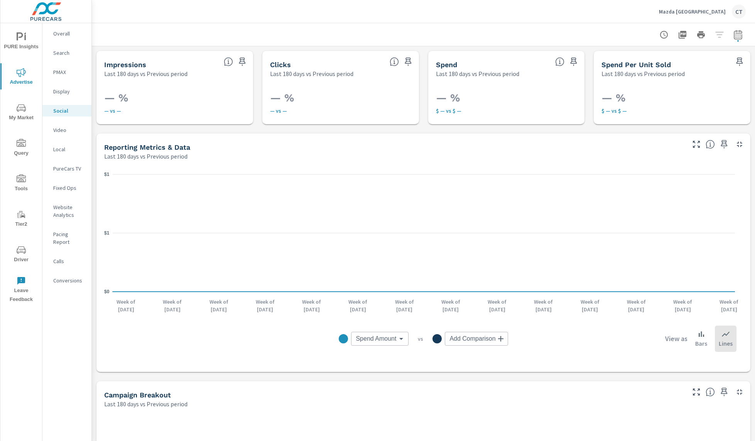  I want to click on div: Video, so click(67, 130).